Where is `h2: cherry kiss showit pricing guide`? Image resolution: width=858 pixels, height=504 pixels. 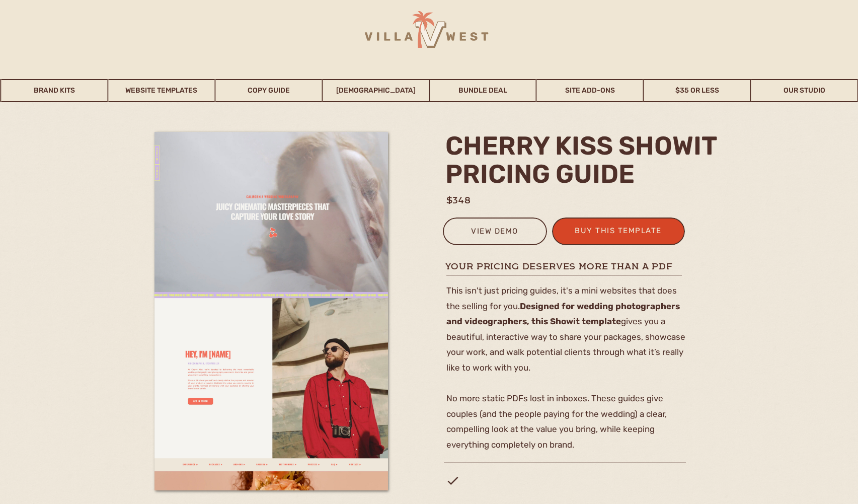 h2: cherry kiss showit pricing guide is located at coordinates (584, 158).